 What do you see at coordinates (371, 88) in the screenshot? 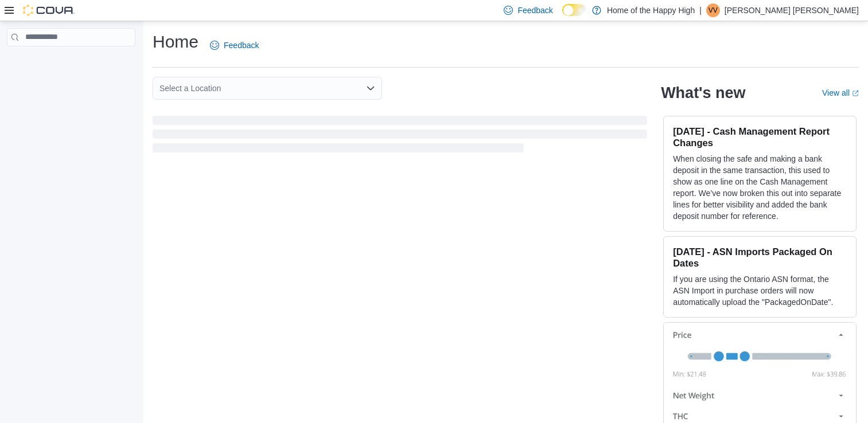
I see `button: Open list of options` at bounding box center [371, 88].